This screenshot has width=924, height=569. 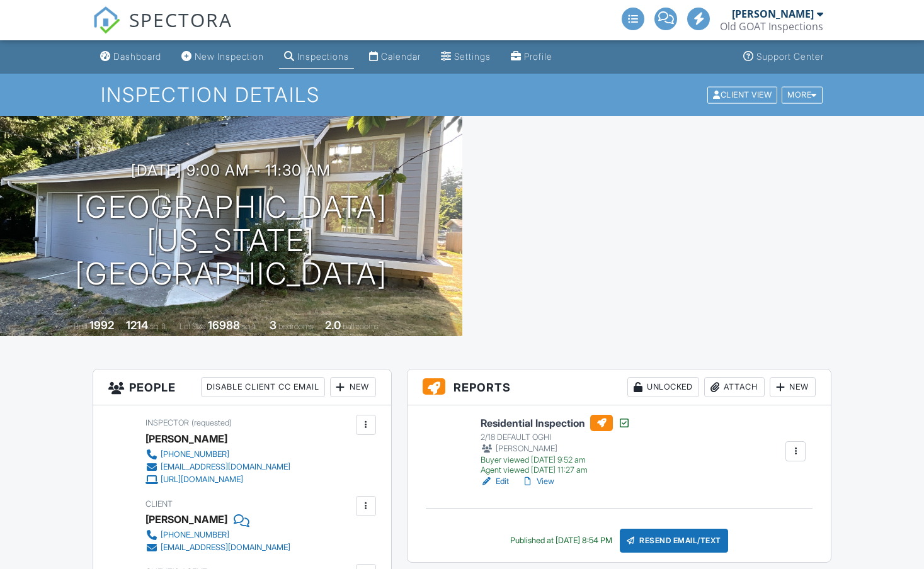 I want to click on a: Support Center, so click(x=783, y=56).